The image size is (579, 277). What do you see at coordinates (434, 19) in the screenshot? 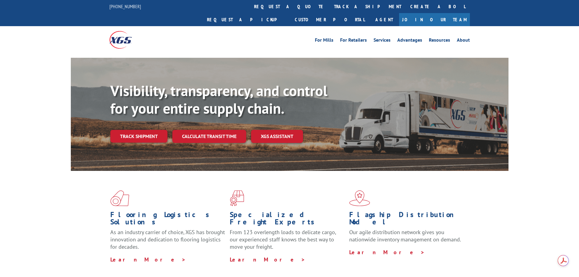
I see `a: Join Our Team` at bounding box center [434, 19].